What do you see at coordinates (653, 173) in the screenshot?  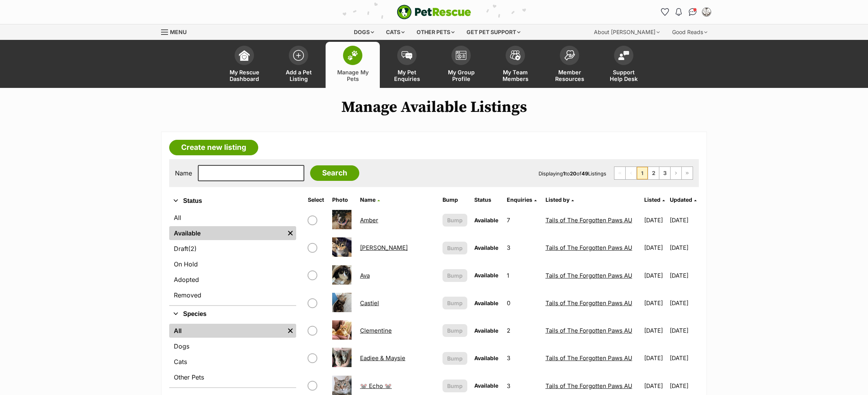 I see `a: Page 2` at bounding box center [653, 173].